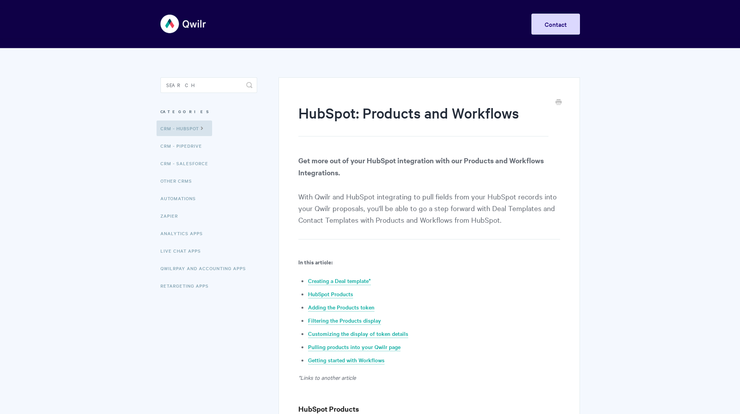 This screenshot has width=740, height=414. What do you see at coordinates (184, 233) in the screenshot?
I see `a: Analytics Apps` at bounding box center [184, 233].